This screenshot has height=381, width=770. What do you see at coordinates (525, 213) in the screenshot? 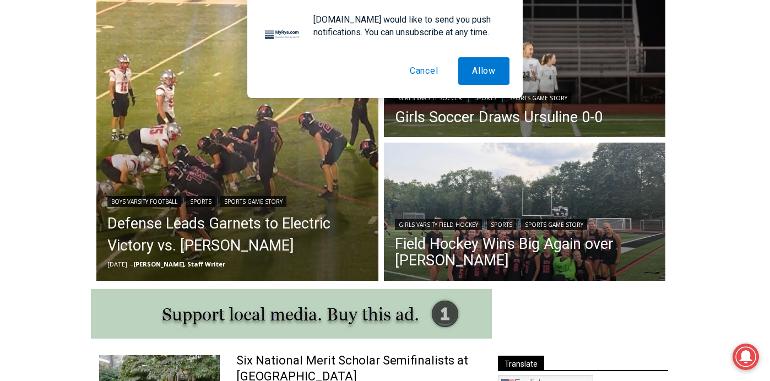
I see `img: (PHOTO: The 2025 Rye Varsity Field Hockey team after their win vs Ursuline on Friday, September 5...` at bounding box center [525, 213].